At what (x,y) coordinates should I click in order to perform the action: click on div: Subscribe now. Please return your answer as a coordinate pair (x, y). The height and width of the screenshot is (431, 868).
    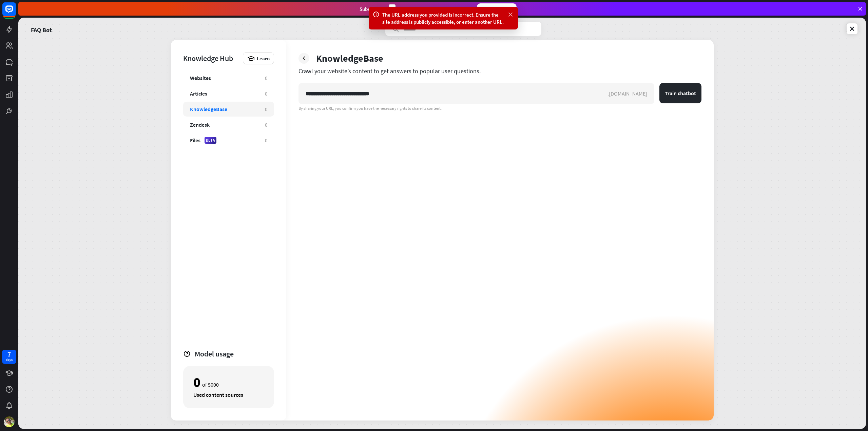
    Looking at the image, I should click on (497, 9).